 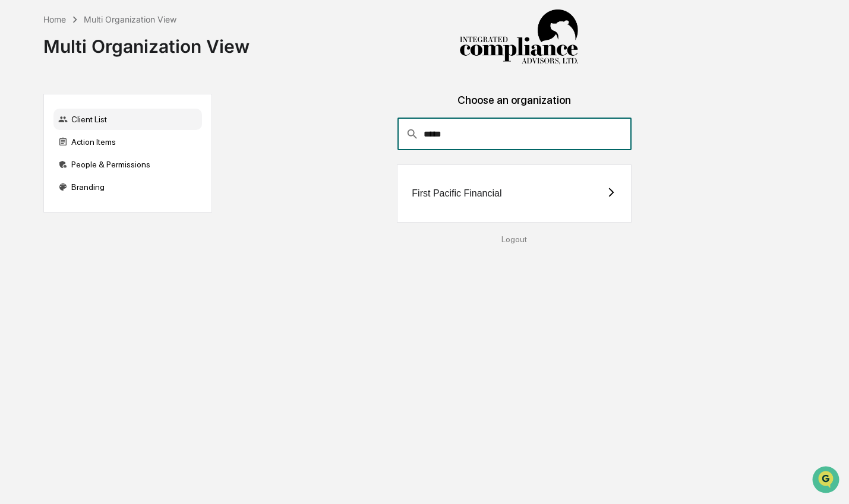 What do you see at coordinates (44, 155) in the screenshot?
I see `a: 🖐️Preclearance` at bounding box center [44, 155].